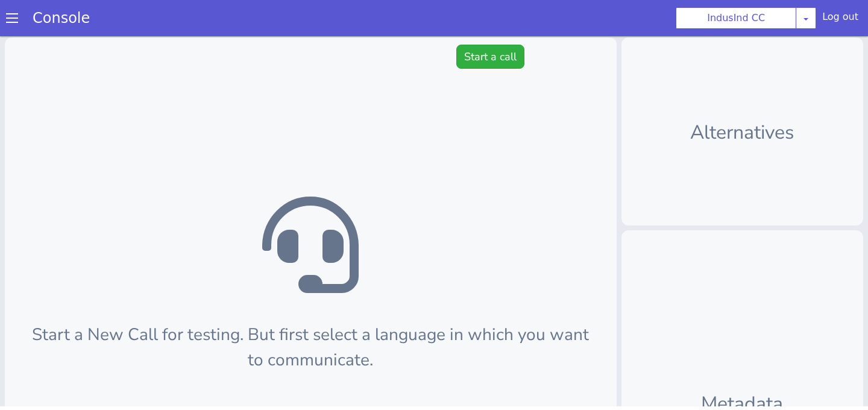  What do you see at coordinates (841, 20) in the screenshot?
I see `div: Log out` at bounding box center [841, 20].